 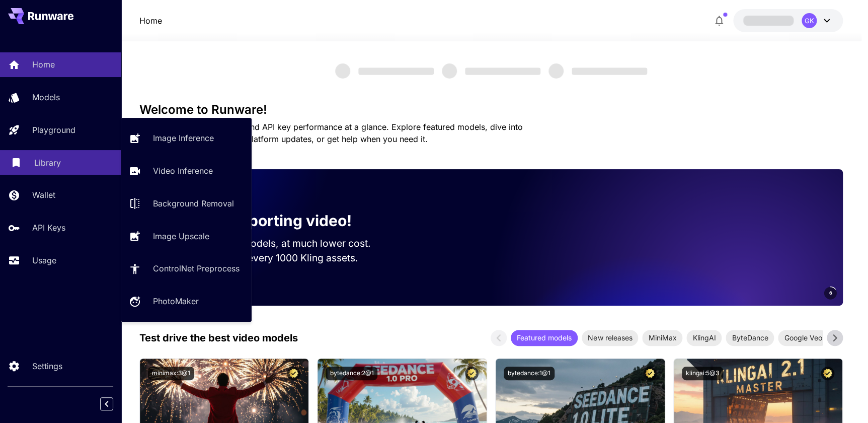 What do you see at coordinates (186, 171) in the screenshot?
I see `a: Video Inference` at bounding box center [186, 171].